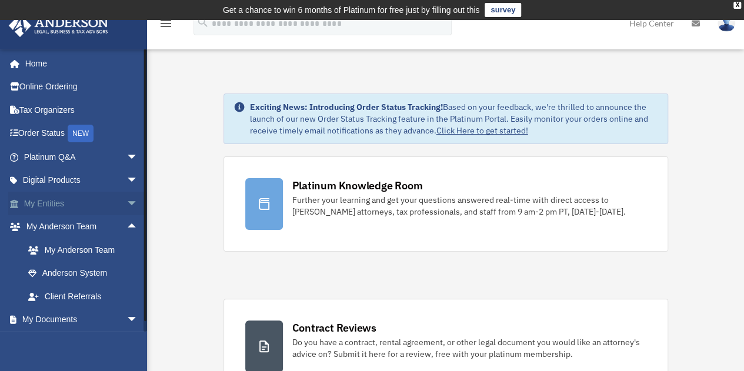 The width and height of the screenshot is (744, 371). What do you see at coordinates (82, 227) in the screenshot?
I see `a: My Anderson Teamarrow_drop_up` at bounding box center [82, 227].